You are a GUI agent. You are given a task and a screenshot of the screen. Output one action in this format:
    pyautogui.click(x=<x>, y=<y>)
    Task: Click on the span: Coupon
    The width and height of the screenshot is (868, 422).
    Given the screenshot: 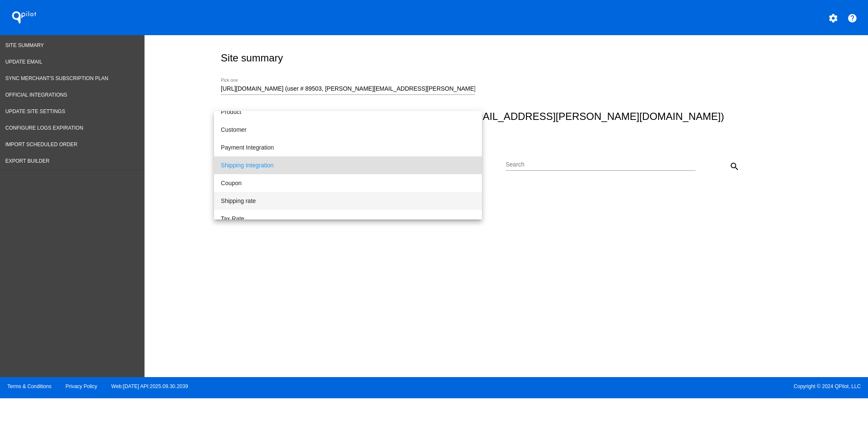 What is the action you would take?
    pyautogui.click(x=348, y=183)
    